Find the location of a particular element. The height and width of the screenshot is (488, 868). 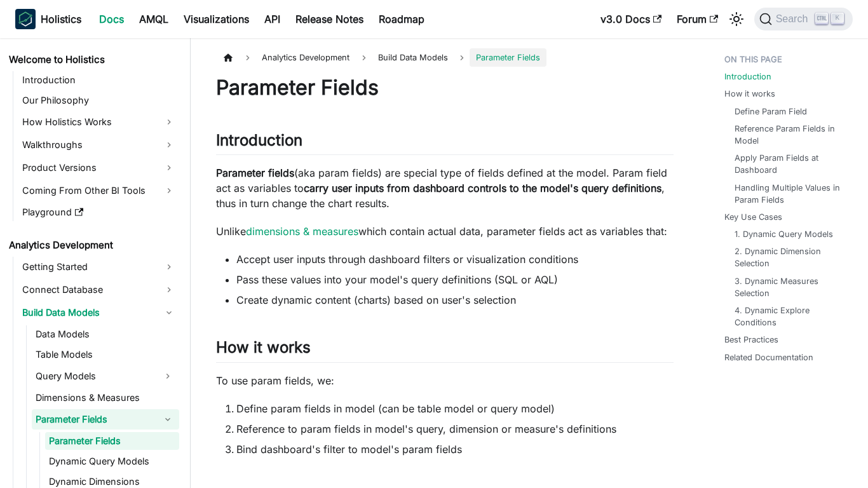

a: Release Notes is located at coordinates (329, 19).